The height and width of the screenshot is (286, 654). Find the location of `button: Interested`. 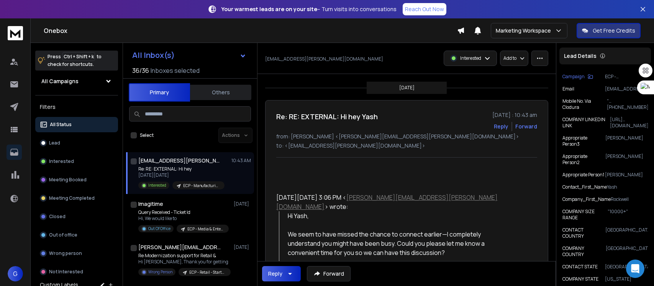

button: Interested is located at coordinates (77, 161).